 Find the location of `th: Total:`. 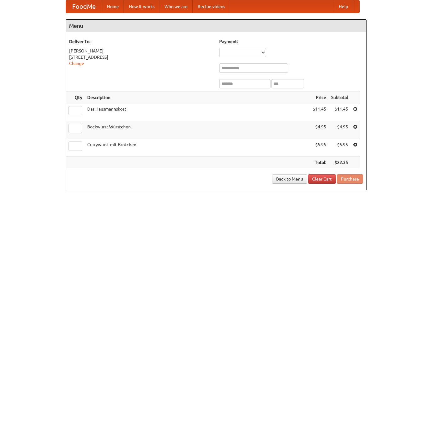

th: Total: is located at coordinates (319, 162).